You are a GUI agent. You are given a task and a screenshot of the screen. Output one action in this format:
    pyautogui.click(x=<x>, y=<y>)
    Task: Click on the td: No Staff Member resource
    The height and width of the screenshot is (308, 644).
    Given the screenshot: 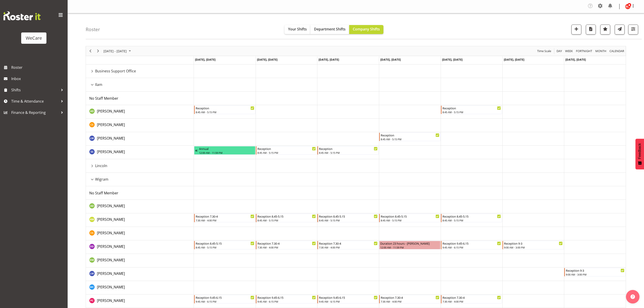 What is the action you would take?
    pyautogui.click(x=140, y=193)
    